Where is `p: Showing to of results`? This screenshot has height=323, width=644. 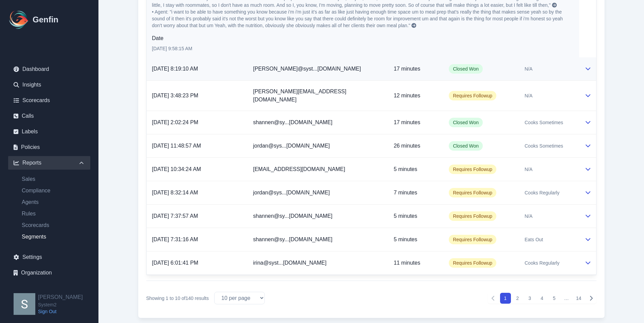
p: Showing to of results is located at coordinates (177, 298).